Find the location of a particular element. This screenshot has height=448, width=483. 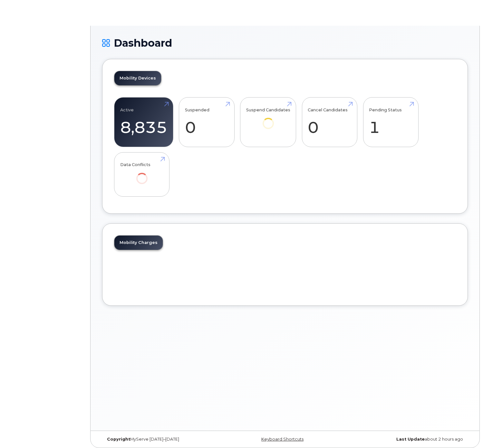

a: Active 8,835 is located at coordinates (144, 122).